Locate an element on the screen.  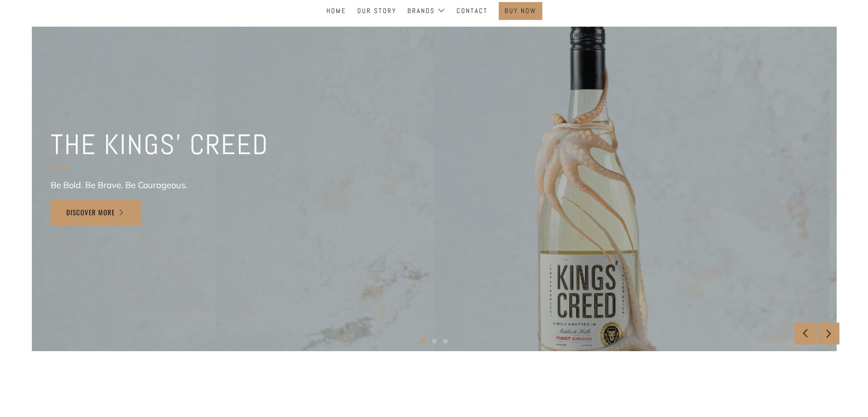
a: Contact is located at coordinates (473, 11).